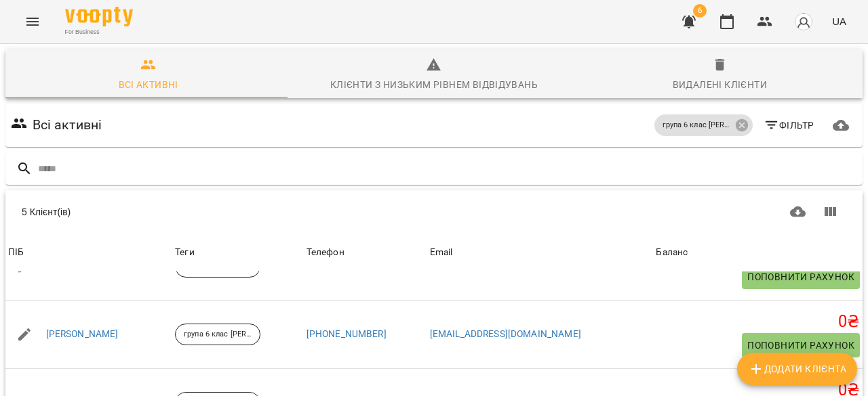 The width and height of the screenshot is (868, 396). I want to click on h6: Всі активні, so click(68, 124).